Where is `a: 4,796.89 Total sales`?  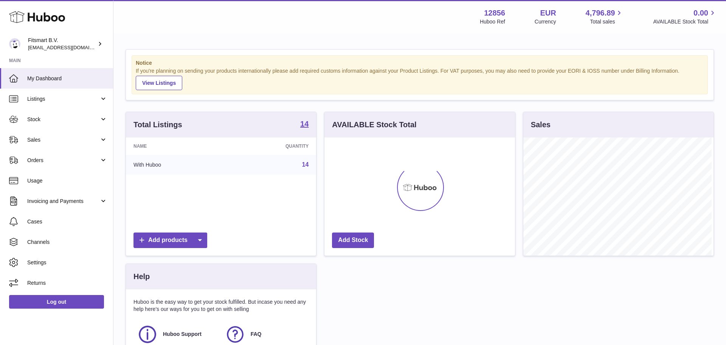
a: 4,796.89 Total sales is located at coordinates (605, 17).